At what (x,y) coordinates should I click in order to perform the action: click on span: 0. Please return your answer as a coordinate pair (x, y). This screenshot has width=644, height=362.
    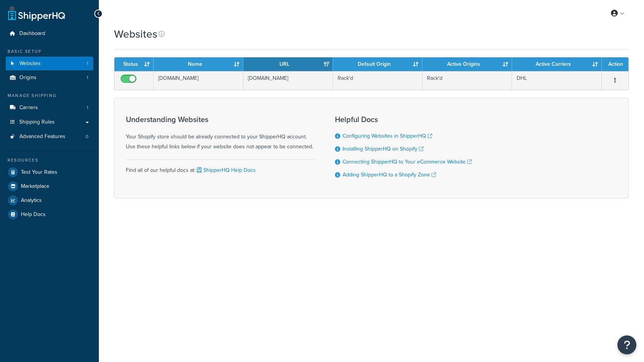
    Looking at the image, I should click on (87, 137).